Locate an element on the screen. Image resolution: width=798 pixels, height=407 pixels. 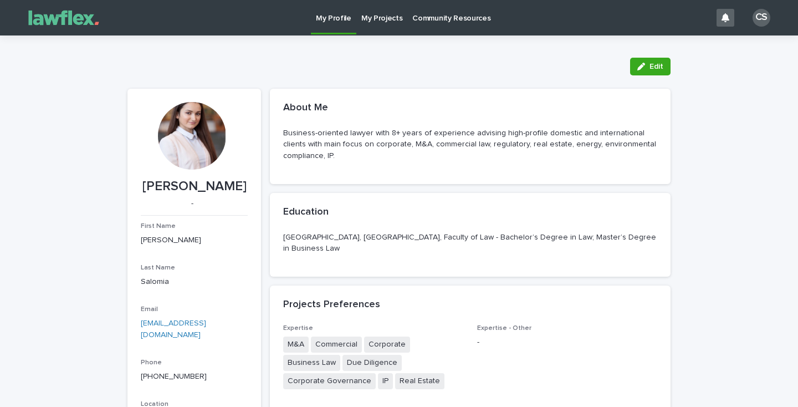
span: Email is located at coordinates (149, 309).